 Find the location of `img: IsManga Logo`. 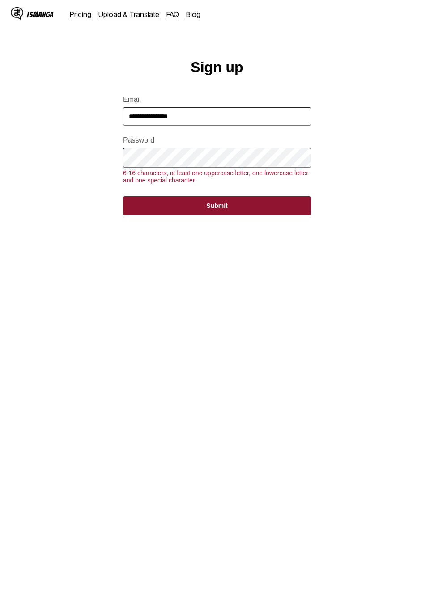

img: IsManga Logo is located at coordinates (17, 13).